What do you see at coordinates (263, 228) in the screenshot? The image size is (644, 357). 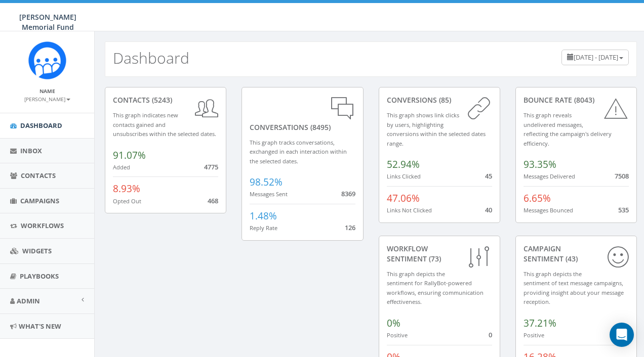 I see `small: Reply Rate` at bounding box center [263, 228].